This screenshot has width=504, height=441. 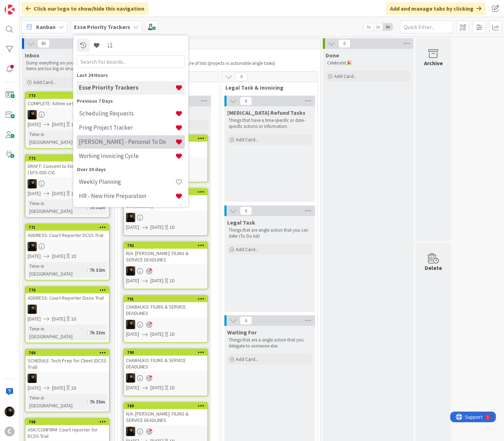 What do you see at coordinates (167, 406) in the screenshot?
I see `div: 789` at bounding box center [167, 406].